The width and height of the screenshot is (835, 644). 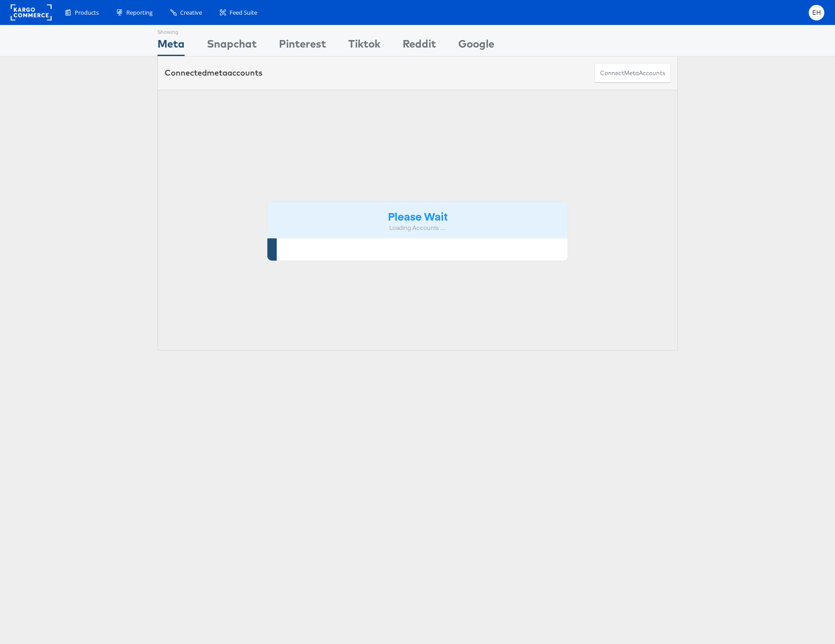 What do you see at coordinates (87, 12) in the screenshot?
I see `span: Products` at bounding box center [87, 12].